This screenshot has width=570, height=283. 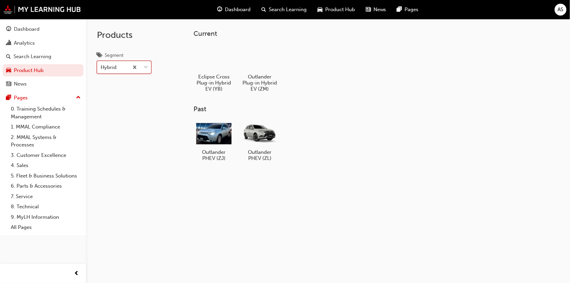 What do you see at coordinates (43, 70) in the screenshot?
I see `a: Product Hub` at bounding box center [43, 70].